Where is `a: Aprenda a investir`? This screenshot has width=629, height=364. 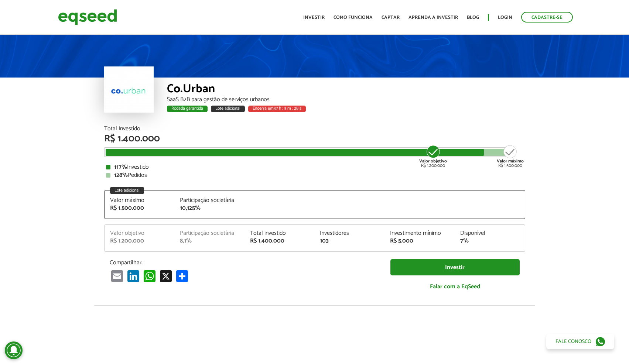 a: Aprenda a investir is located at coordinates (433, 17).